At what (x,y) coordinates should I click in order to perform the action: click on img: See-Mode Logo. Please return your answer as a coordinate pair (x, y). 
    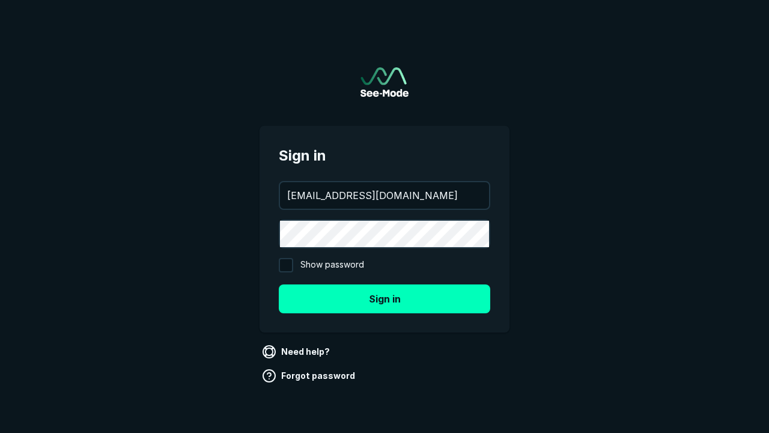
    Looking at the image, I should click on (385, 82).